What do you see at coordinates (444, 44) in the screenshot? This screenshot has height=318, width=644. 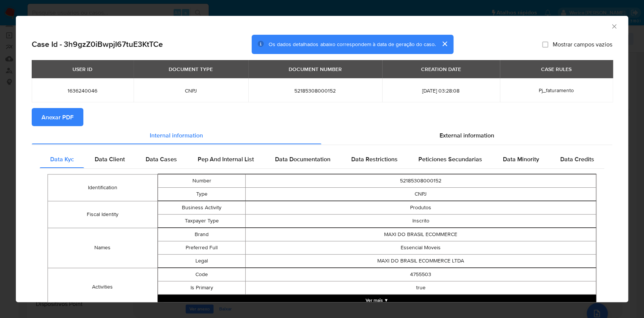 I see `button: cerrar` at bounding box center [444, 44].